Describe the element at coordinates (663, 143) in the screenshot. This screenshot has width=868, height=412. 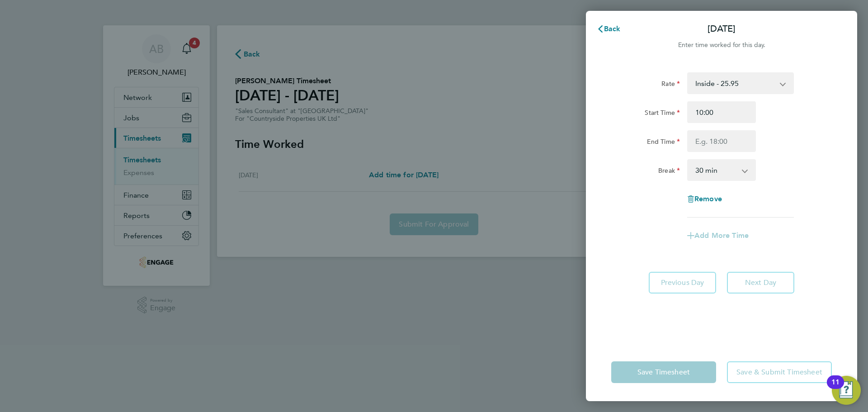
I see `label: End Time` at that location.